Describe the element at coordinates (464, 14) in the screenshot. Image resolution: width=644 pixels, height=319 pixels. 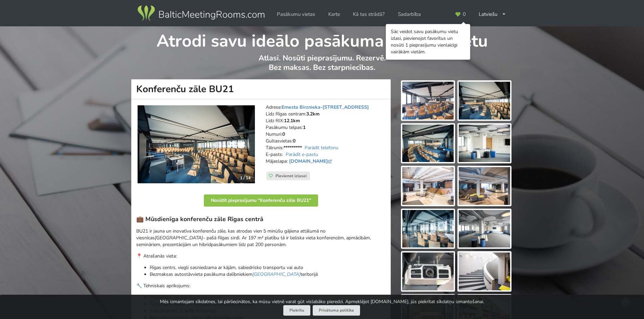
I see `span: 0` at that location.